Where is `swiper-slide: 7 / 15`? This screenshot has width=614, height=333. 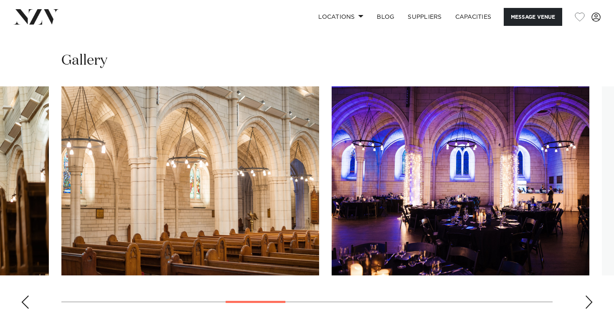
swiper-slide: 7 / 15 is located at coordinates (460, 181).